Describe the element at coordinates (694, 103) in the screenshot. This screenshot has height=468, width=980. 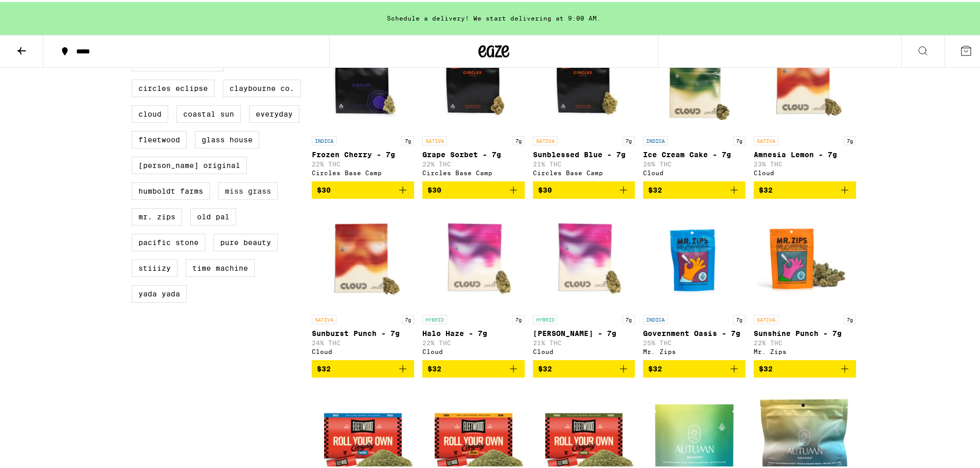
I see `a: Open page for Ice Cream Cake - 7g from Cloud` at that location.